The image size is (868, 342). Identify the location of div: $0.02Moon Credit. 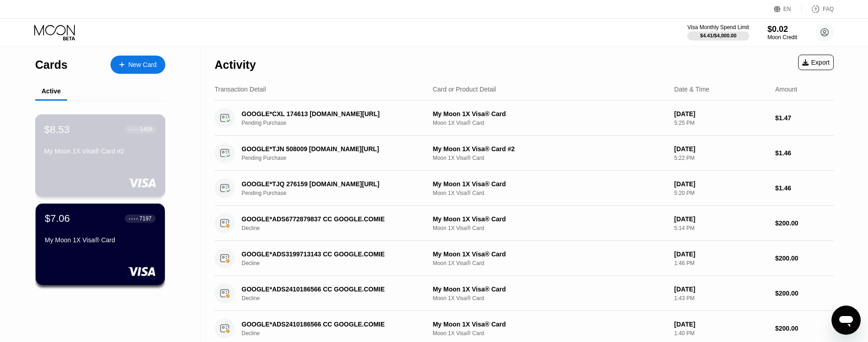
(782, 33).